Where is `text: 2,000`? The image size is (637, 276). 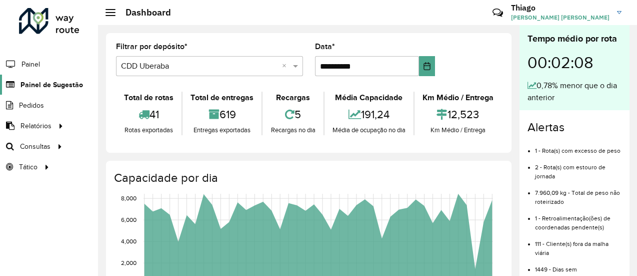 text: 2,000 is located at coordinates (129, 262).